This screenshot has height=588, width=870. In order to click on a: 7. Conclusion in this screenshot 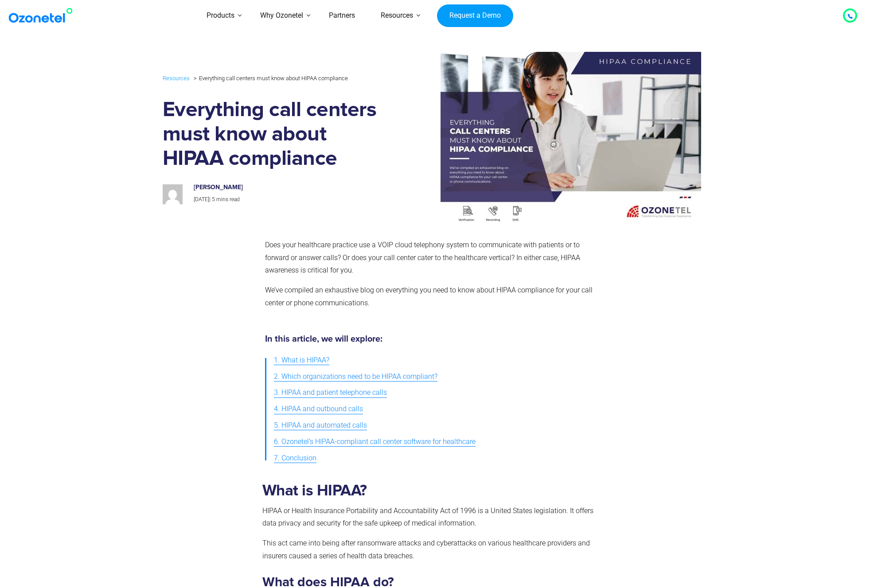, I will do `click(295, 458)`.